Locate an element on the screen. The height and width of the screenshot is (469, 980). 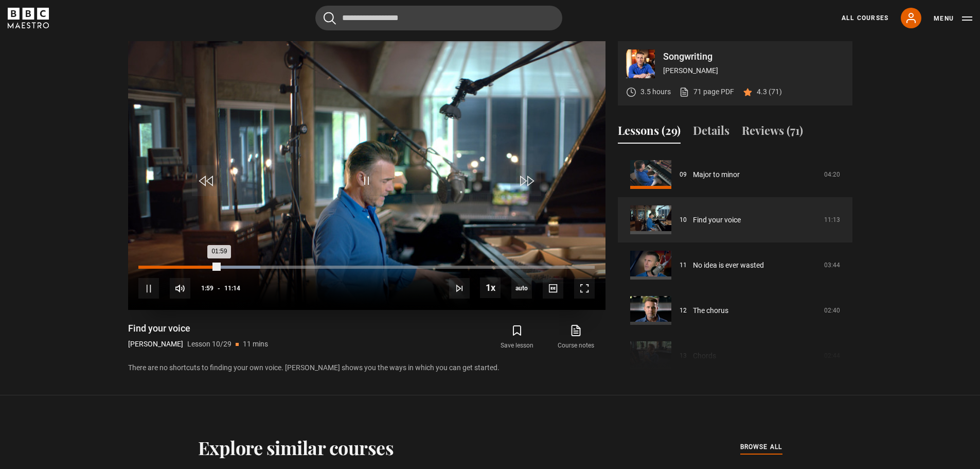
button: Reviews (71) is located at coordinates (772, 133).